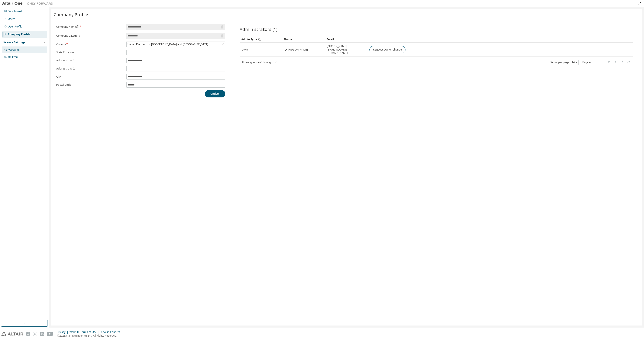 The height and width of the screenshot is (340, 644). Describe the element at coordinates (259, 29) in the screenshot. I see `span: Administrators (1)` at that location.